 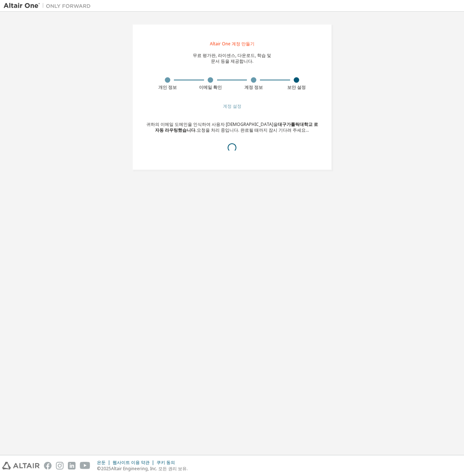 I want to click on font: 문서 등을 제공합니다., so click(x=232, y=61).